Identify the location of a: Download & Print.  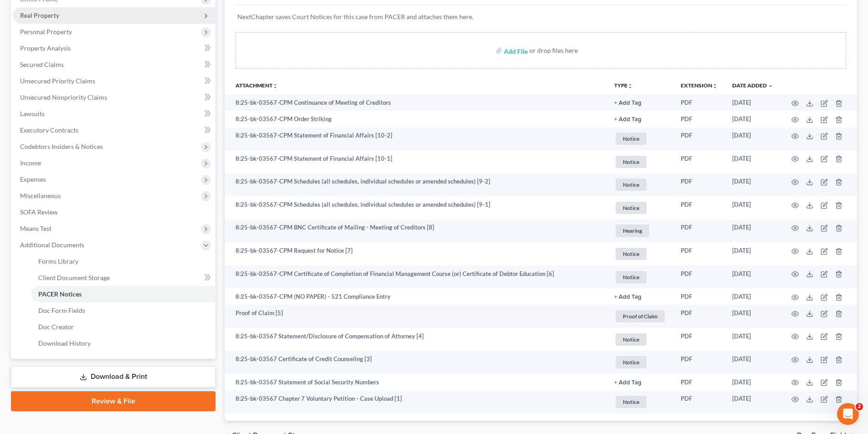
(113, 377).